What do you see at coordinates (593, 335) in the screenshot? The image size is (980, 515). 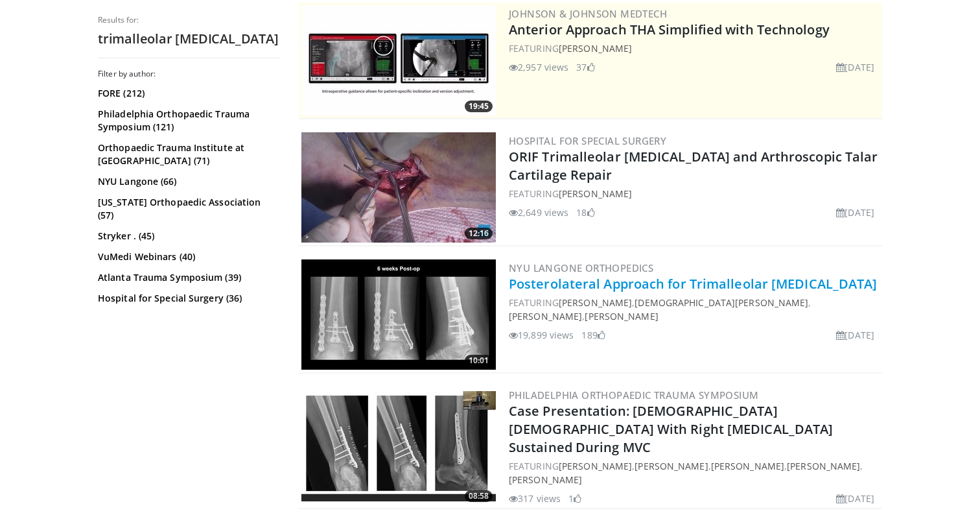 I see `li: 189` at bounding box center [593, 335].